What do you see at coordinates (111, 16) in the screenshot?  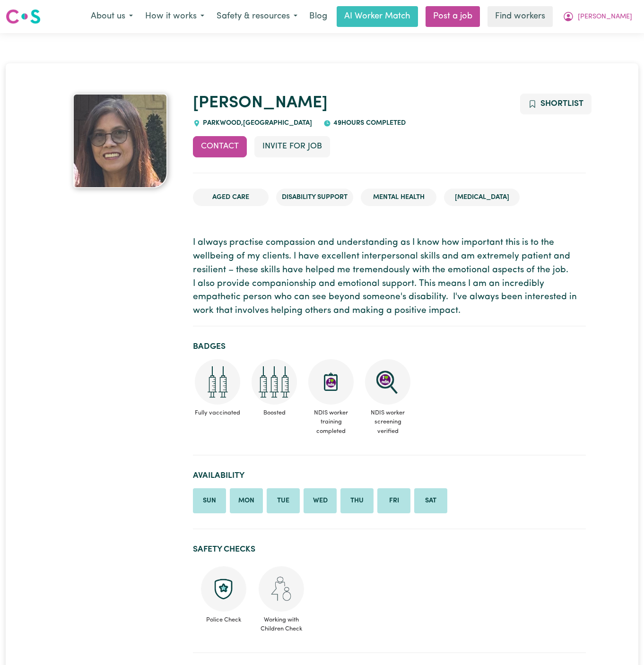 I see `button: About us` at bounding box center [111, 16].